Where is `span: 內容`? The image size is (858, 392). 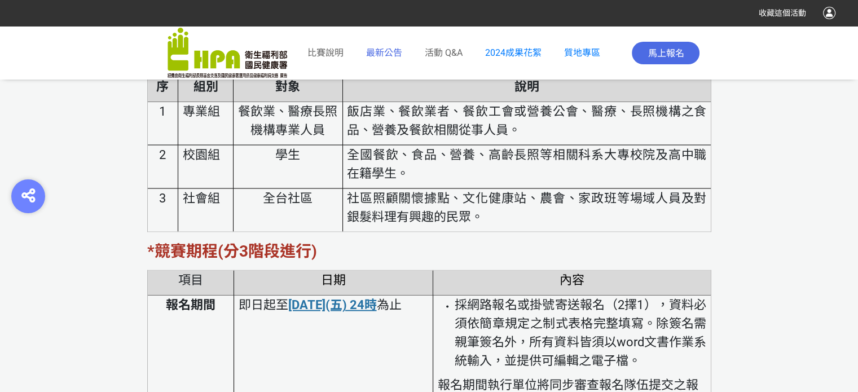
span: 內容 is located at coordinates (572, 279).